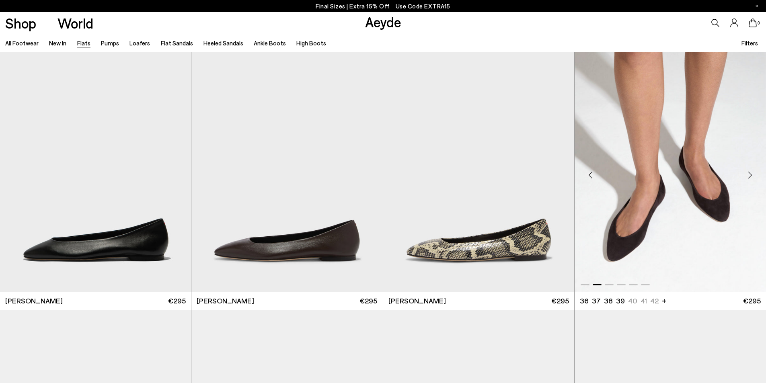  What do you see at coordinates (750, 175) in the screenshot?
I see `div: Next slide` at bounding box center [750, 175].